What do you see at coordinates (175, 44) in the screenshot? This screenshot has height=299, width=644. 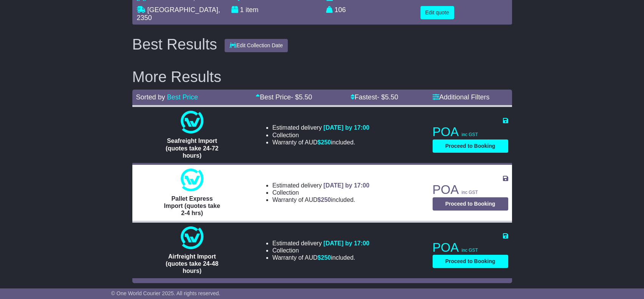 I see `div: Best Results` at bounding box center [175, 44].